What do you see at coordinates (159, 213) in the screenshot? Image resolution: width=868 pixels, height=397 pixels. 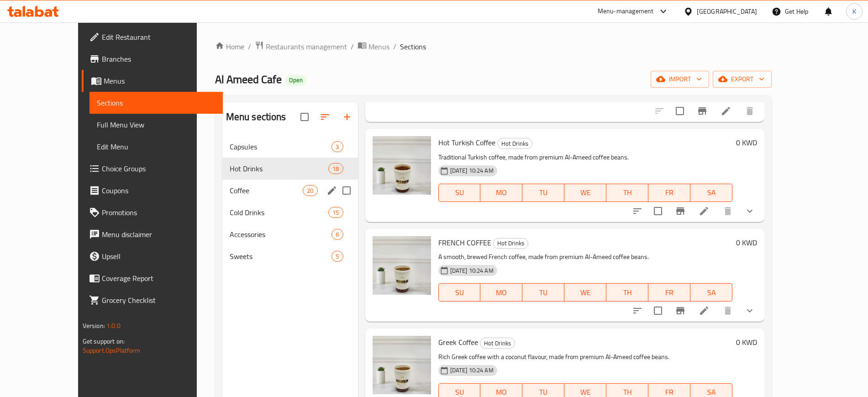 I see `span: Promotions` at bounding box center [159, 213].